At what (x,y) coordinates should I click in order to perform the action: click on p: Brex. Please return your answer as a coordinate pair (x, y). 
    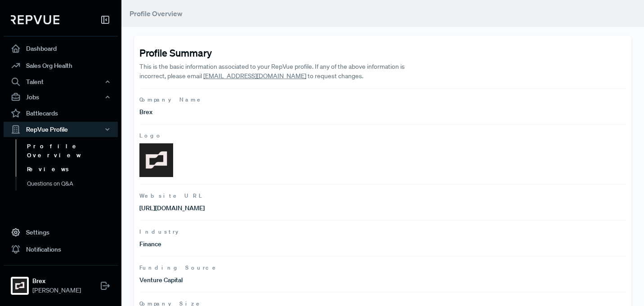
    Looking at the image, I should click on (261, 112).